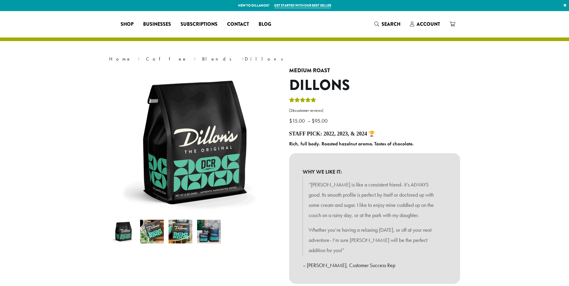 Image resolution: width=569 pixels, height=286 pixels. What do you see at coordinates (320, 121) in the screenshot?
I see `bdi: 95.00` at bounding box center [320, 121].